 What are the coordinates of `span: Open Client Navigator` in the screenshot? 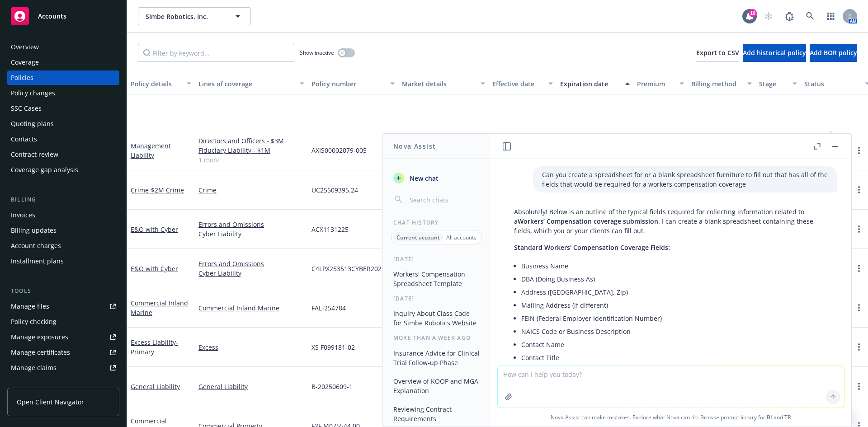 It's located at (50, 402).